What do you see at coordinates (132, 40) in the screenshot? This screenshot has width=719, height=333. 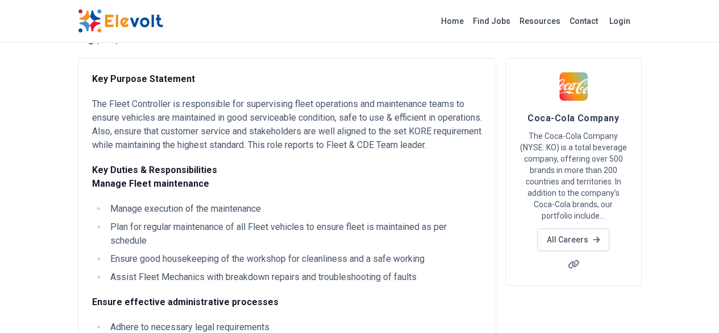 I see `p: - closed` at bounding box center [132, 40].